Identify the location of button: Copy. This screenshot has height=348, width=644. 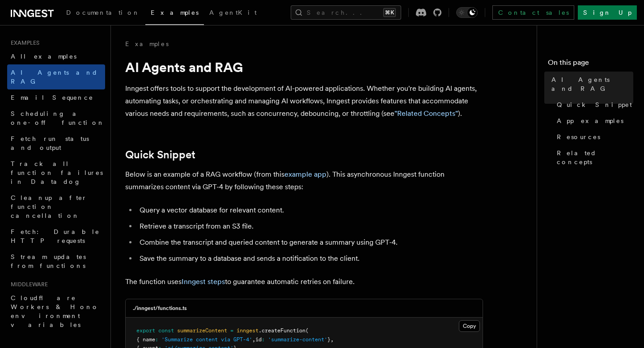
(469, 326).